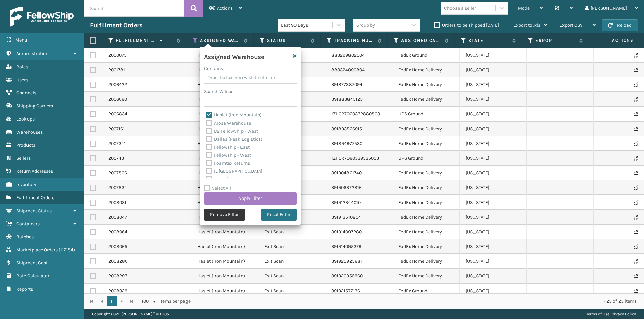 The width and height of the screenshot is (644, 319). Describe the element at coordinates (24, 237) in the screenshot. I see `span: Batches` at that location.